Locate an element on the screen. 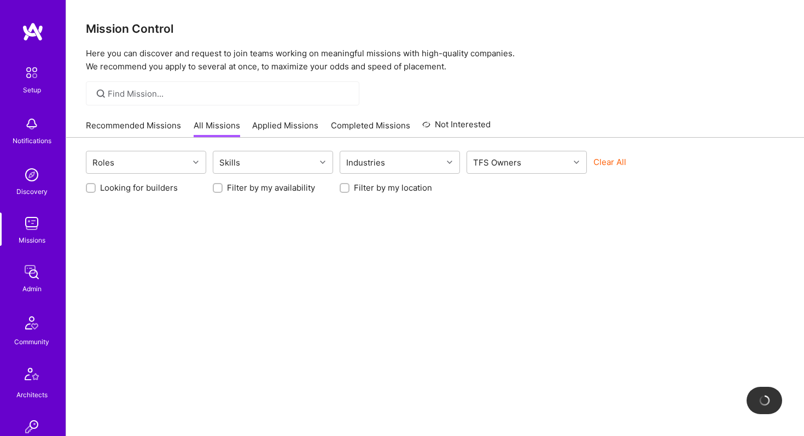  img: admin teamwork is located at coordinates (32, 272).